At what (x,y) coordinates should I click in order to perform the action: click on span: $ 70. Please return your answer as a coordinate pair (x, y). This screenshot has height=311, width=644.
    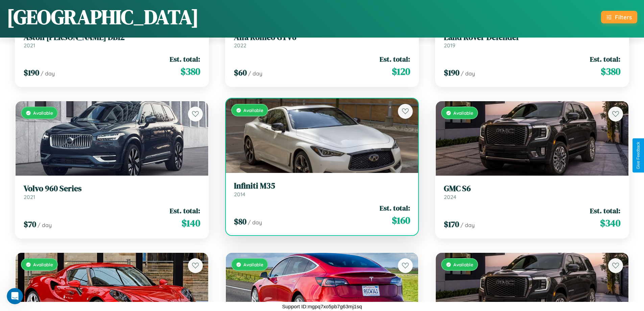
    Looking at the image, I should click on (30, 224).